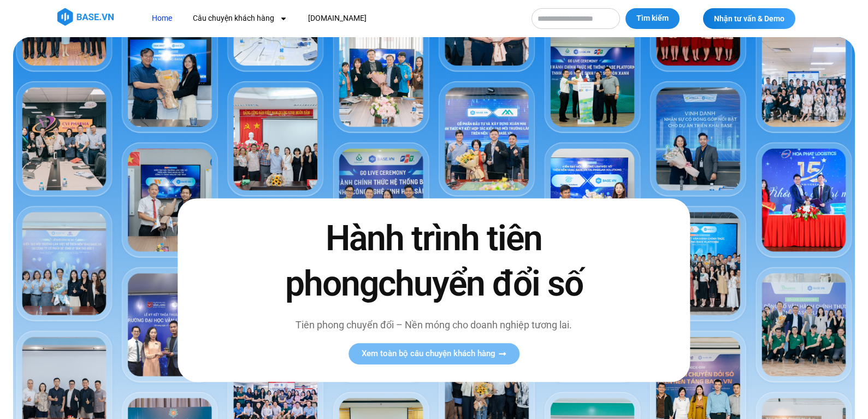  I want to click on a: Câu chuyện khách hàng, so click(240, 18).